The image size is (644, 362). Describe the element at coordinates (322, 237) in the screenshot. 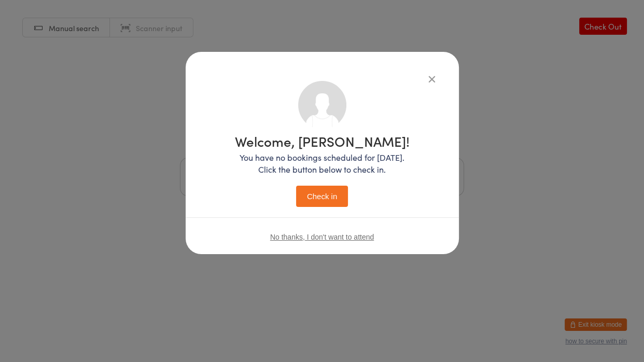

I see `span: No thanks, I don't want to attend` at that location.